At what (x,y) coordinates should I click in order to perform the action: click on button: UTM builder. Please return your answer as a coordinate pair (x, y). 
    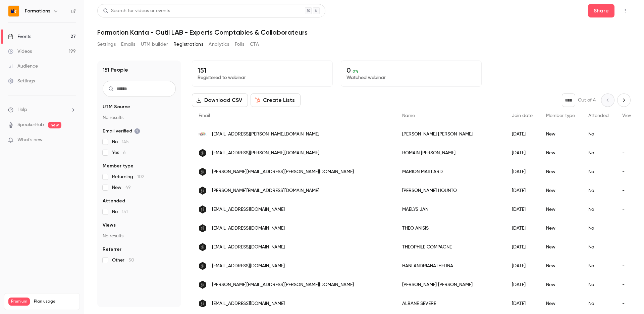
    Looking at the image, I should click on (154, 45).